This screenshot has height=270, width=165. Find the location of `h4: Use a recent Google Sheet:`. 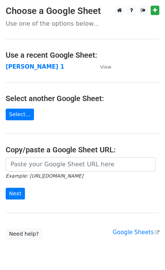

h4: Use a recent Google Sheet: is located at coordinates (82, 55).